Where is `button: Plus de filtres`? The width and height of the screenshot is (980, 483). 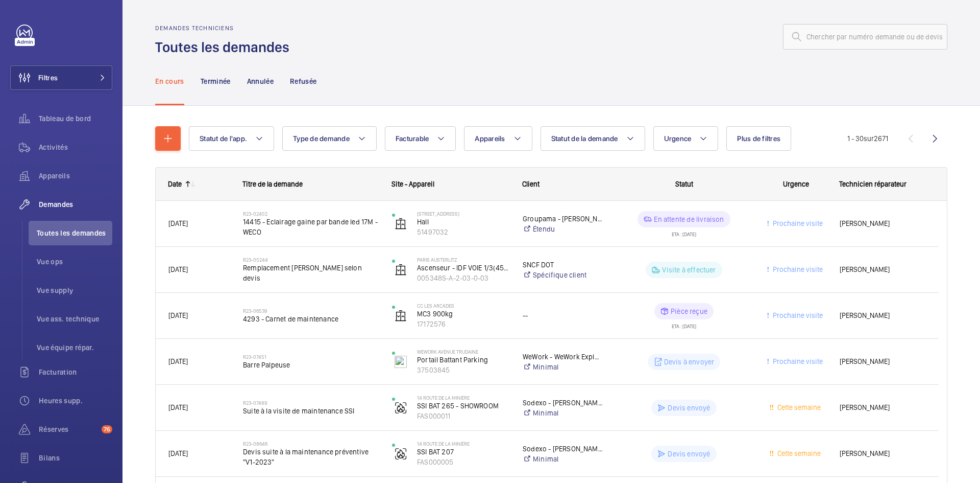 button: Plus de filtres is located at coordinates (758, 139).